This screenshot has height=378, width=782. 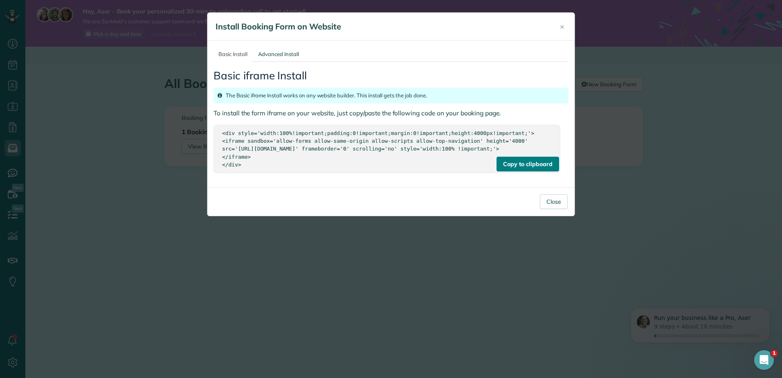 What do you see at coordinates (391, 95) in the screenshot?
I see `div: The Basic iframe Install works on any website builder. This install gets the job done.` at bounding box center [391, 95].